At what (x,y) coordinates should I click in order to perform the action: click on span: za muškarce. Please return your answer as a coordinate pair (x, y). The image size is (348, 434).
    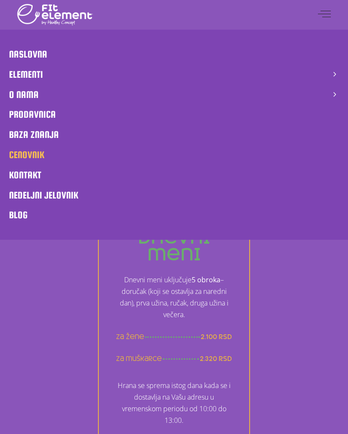
    Looking at the image, I should click on (139, 359).